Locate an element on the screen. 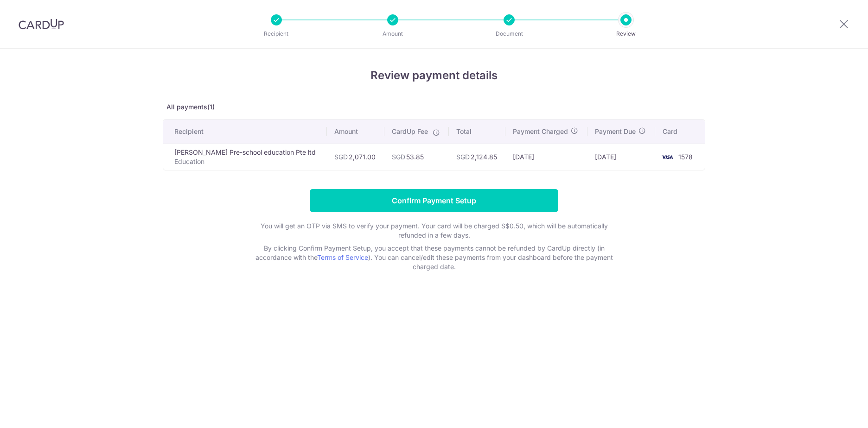 Image resolution: width=868 pixels, height=428 pixels. p: Review is located at coordinates (626, 34).